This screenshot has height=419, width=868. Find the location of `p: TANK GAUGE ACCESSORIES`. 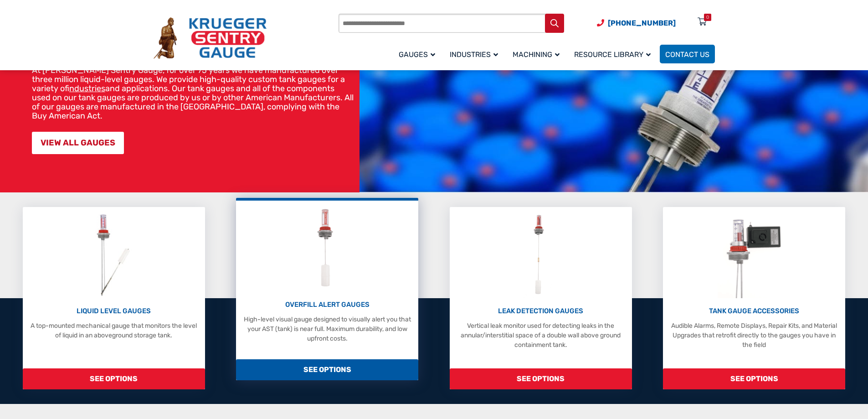

p: TANK GAUGE ACCESSORIES is located at coordinates (754, 311).